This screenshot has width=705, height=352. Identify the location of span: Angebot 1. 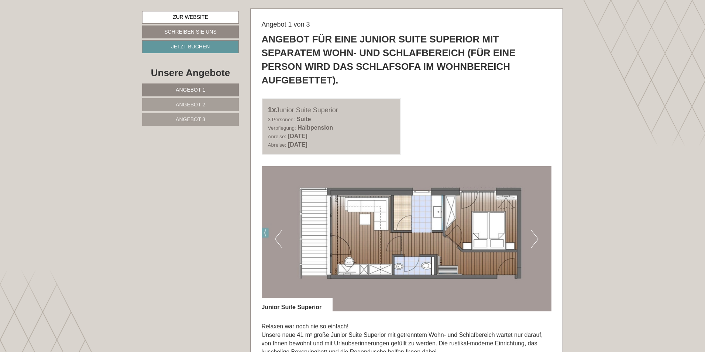
(190, 90).